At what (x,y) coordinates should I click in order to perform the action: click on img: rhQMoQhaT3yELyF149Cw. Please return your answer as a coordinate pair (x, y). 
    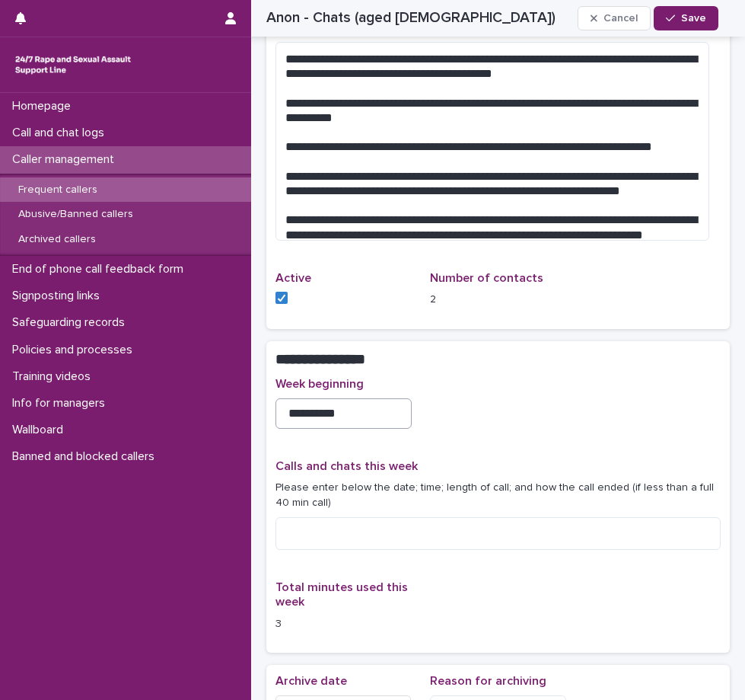
    Looking at the image, I should click on (73, 65).